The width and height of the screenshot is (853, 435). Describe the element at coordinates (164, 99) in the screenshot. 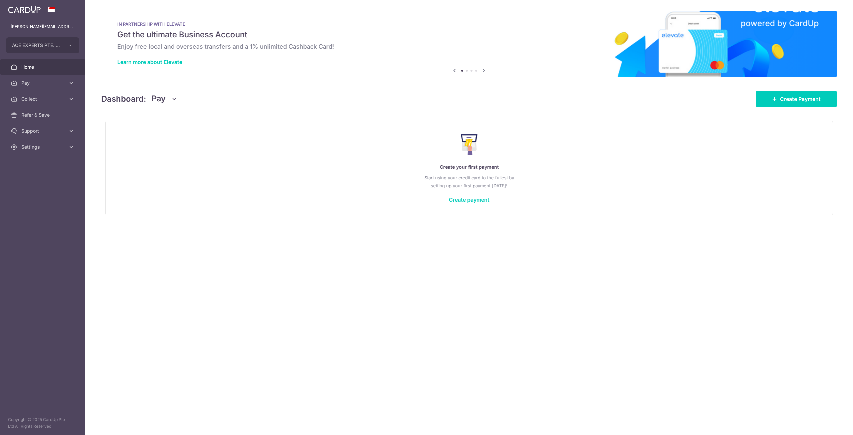

I see `button: Pay` at that location.